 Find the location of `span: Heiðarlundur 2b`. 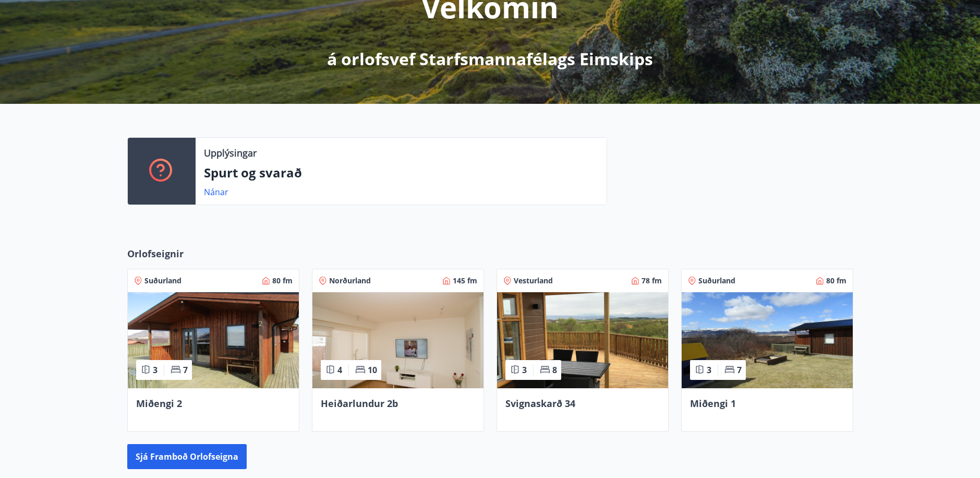

span: Heiðarlundur 2b is located at coordinates (359, 403).